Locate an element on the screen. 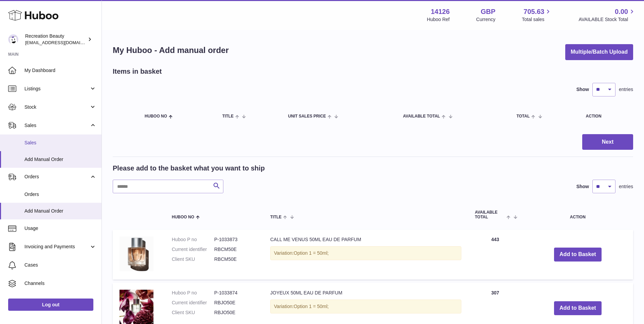  span: 705.63 is located at coordinates (534, 11).